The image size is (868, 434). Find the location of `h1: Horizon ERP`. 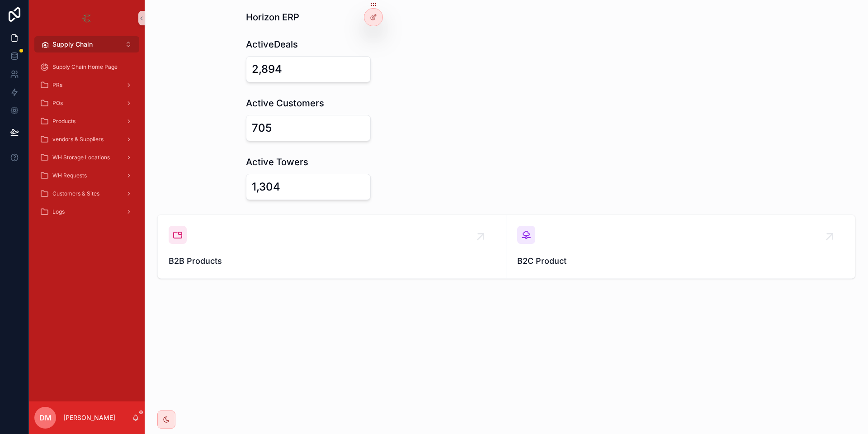

h1: Horizon ERP is located at coordinates (273, 17).